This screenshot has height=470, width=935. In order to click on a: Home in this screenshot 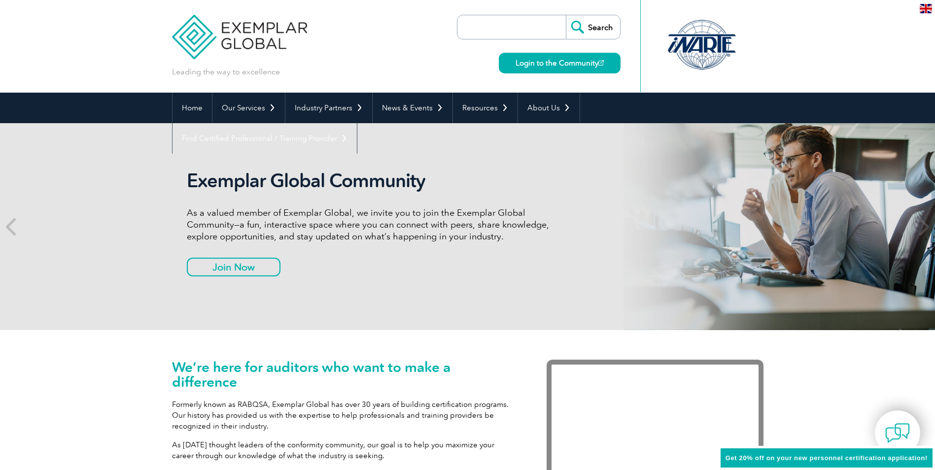, I will do `click(192, 108)`.